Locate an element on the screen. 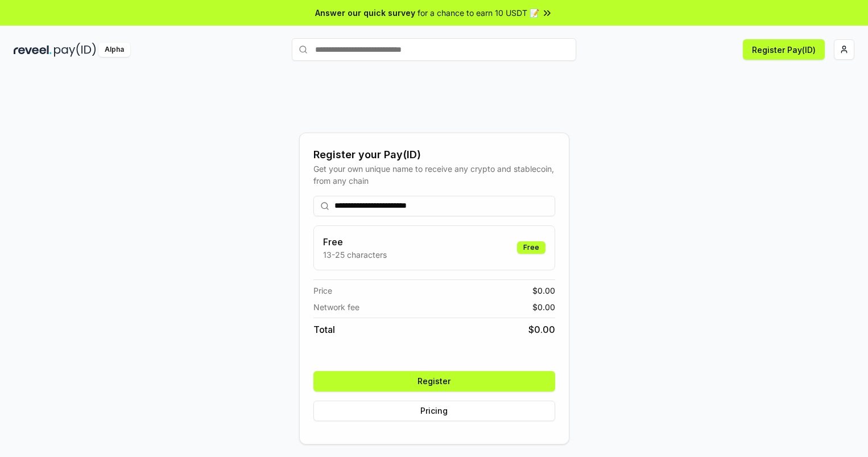 This screenshot has width=868, height=457. span: Total is located at coordinates (324, 330).